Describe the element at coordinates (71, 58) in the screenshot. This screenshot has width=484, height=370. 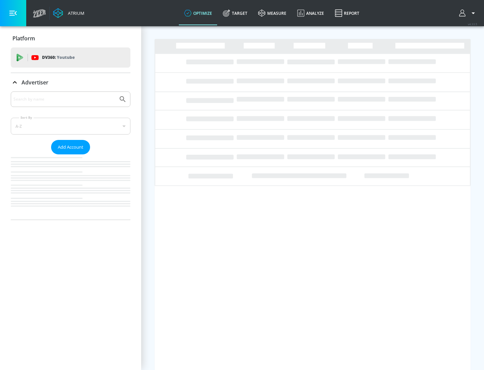
I see `div: DV360: Youtube` at that location.